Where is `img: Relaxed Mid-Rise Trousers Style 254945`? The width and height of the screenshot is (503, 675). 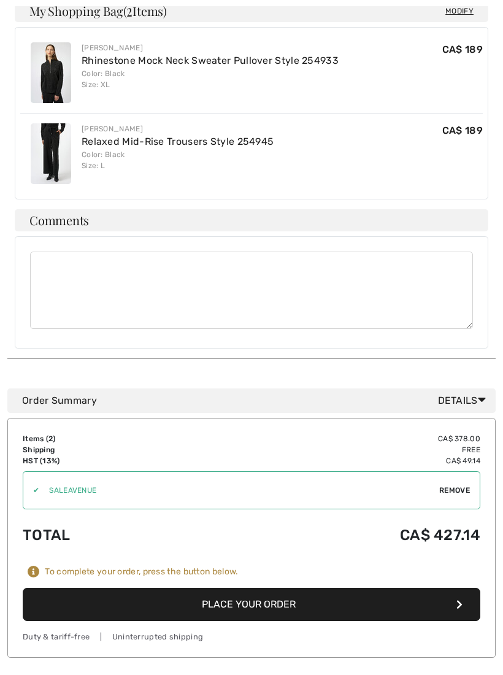 img: Relaxed Mid-Rise Trousers Style 254945 is located at coordinates (51, 153).